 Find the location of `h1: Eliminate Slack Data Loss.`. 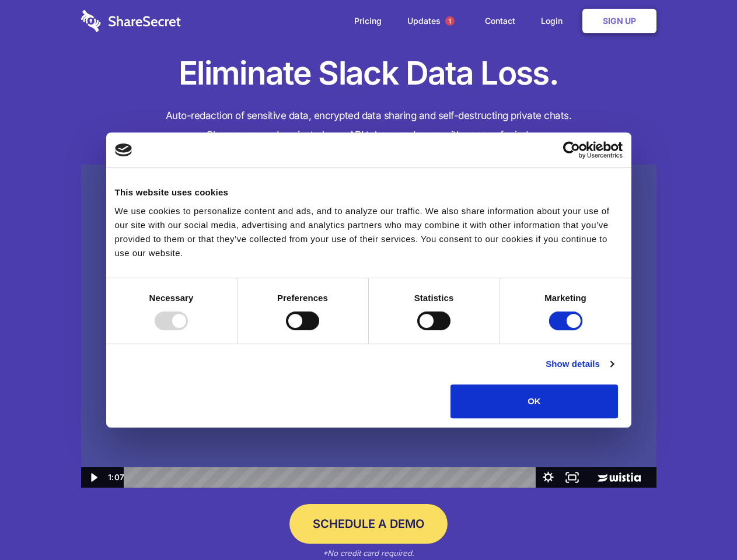

h1: Eliminate Slack Data Loss. is located at coordinates (369, 73).